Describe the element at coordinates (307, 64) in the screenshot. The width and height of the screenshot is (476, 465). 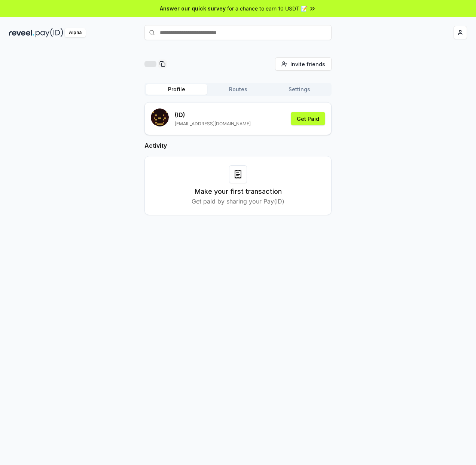
I see `span: Invite friends` at that location.